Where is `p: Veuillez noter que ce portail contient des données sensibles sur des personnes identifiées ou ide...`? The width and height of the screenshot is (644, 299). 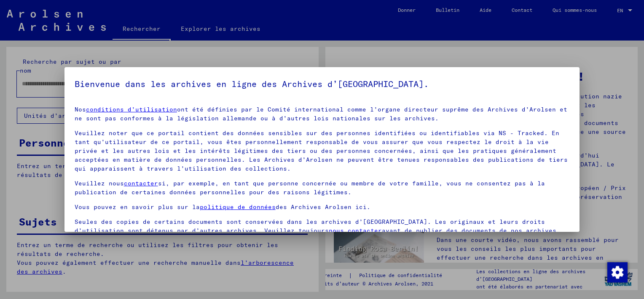
p: Veuillez noter que ce portail contient des données sensibles sur des personnes identifiées ou ide... is located at coordinates (322, 151).